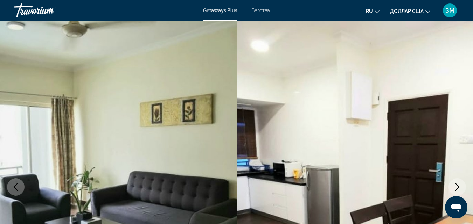 The width and height of the screenshot is (473, 224). What do you see at coordinates (49, 11) in the screenshot?
I see `a: Травориум` at bounding box center [49, 11].